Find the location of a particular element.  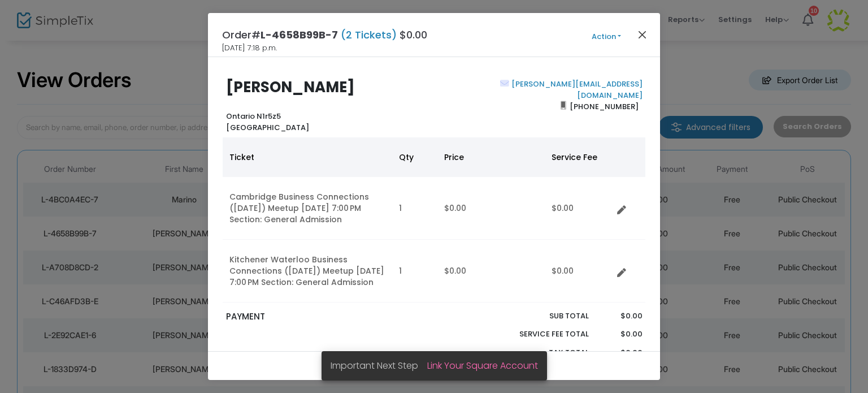

p: Sub total is located at coordinates (541, 316).